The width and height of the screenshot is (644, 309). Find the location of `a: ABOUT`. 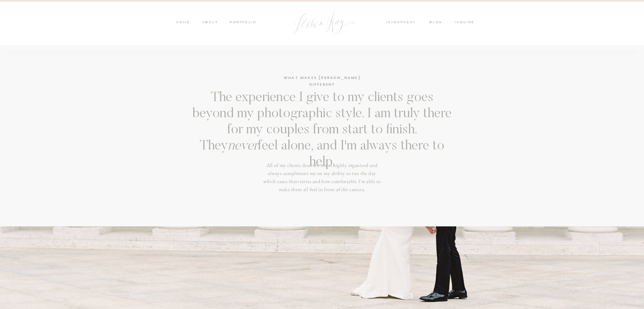

a: ABOUT is located at coordinates (209, 23).